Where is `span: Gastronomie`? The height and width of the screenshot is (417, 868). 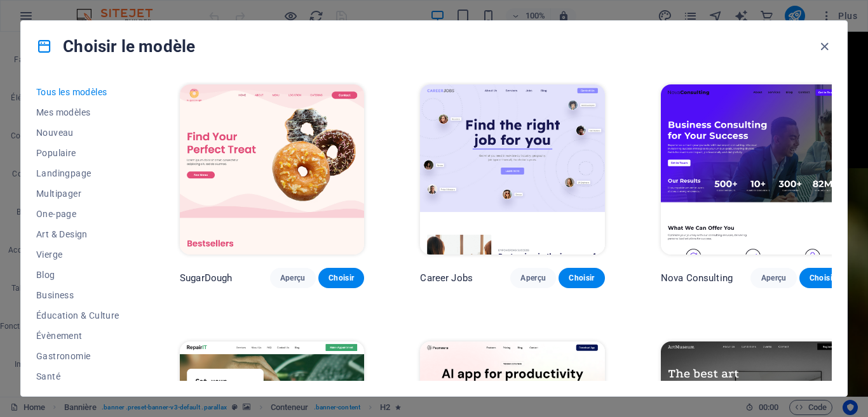
span: Gastronomie is located at coordinates (80, 356).